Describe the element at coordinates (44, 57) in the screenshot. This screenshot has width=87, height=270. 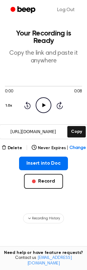
I see `p: Copy the link and paste it anywhere` at that location.